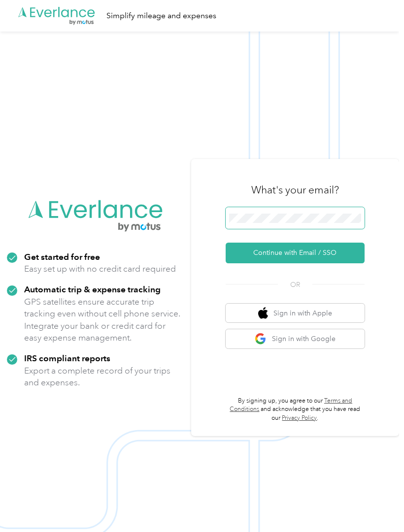 The height and width of the screenshot is (532, 404). What do you see at coordinates (291, 405) in the screenshot?
I see `a: Terms and Conditions` at bounding box center [291, 405].